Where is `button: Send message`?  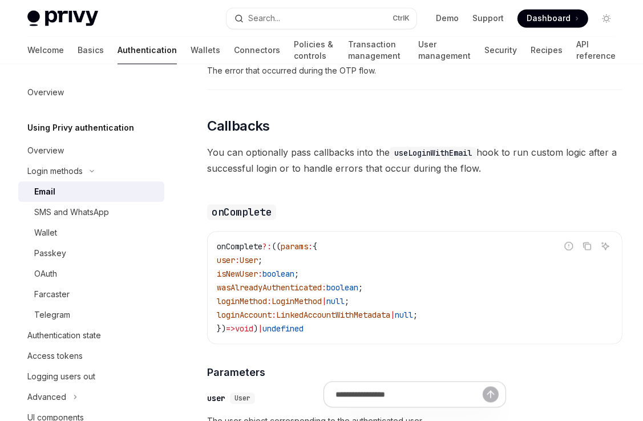
button: Send message is located at coordinates (491, 394).